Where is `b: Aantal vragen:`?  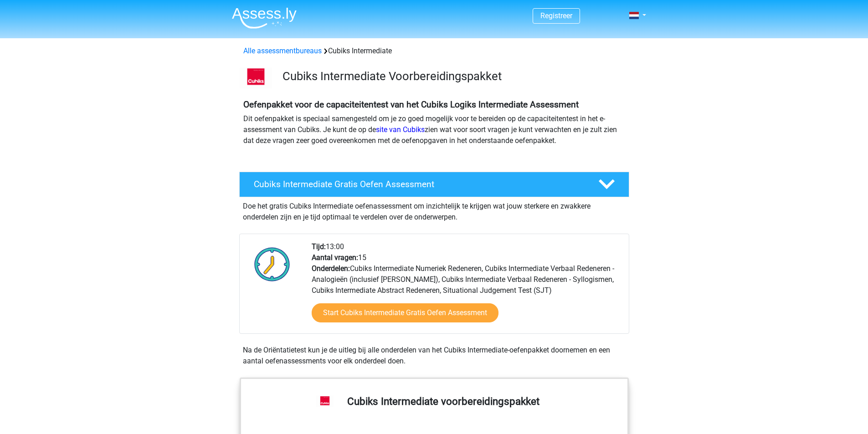 b: Aantal vragen: is located at coordinates (335, 257).